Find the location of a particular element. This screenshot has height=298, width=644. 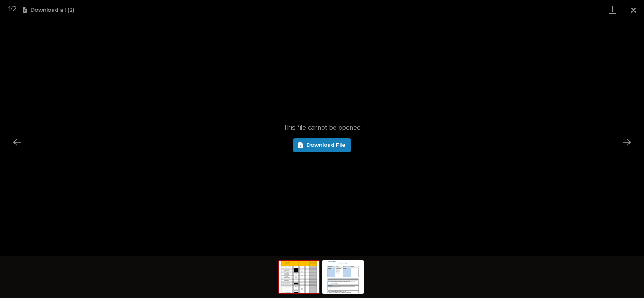

button: Next slide is located at coordinates (627, 142).